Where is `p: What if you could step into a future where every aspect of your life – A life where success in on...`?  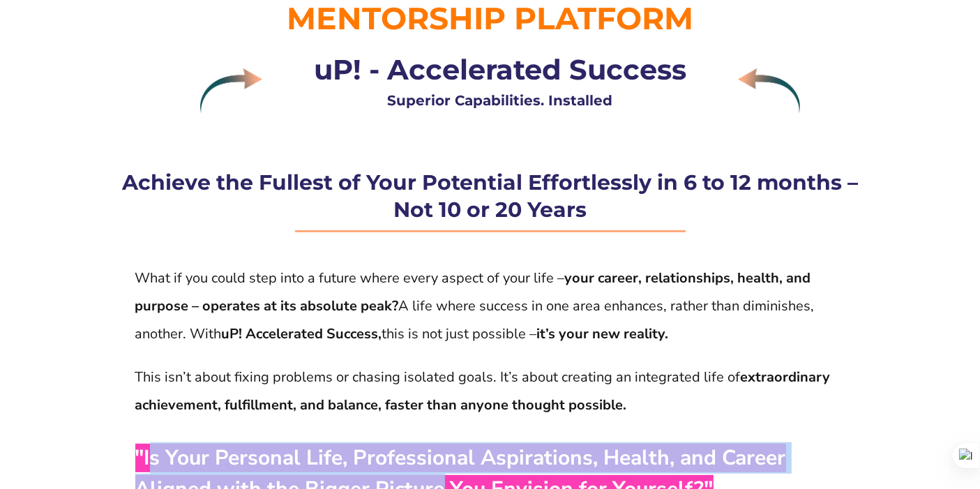
p: What if you could step into a future where every aspect of your life – A life where success in on... is located at coordinates (490, 306).